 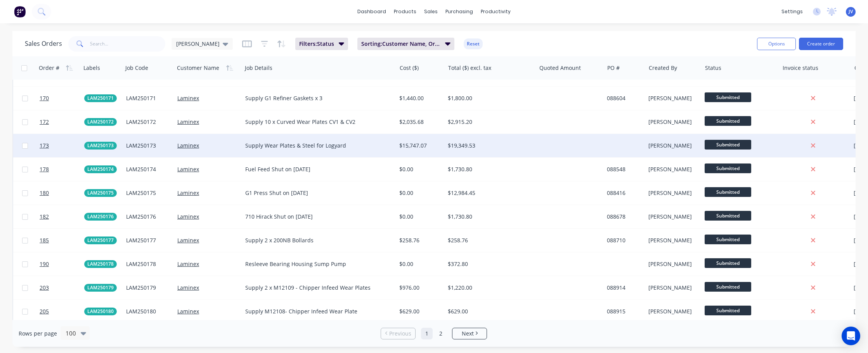 I want to click on a: Page 2, so click(x=441, y=334).